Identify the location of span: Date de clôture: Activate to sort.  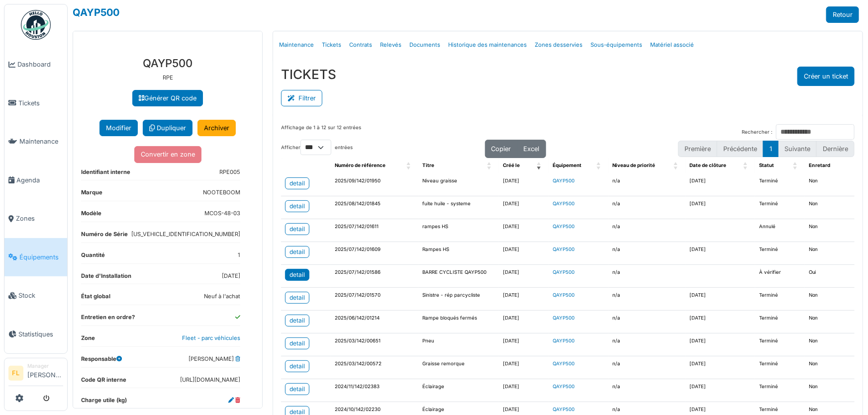
(747, 166).